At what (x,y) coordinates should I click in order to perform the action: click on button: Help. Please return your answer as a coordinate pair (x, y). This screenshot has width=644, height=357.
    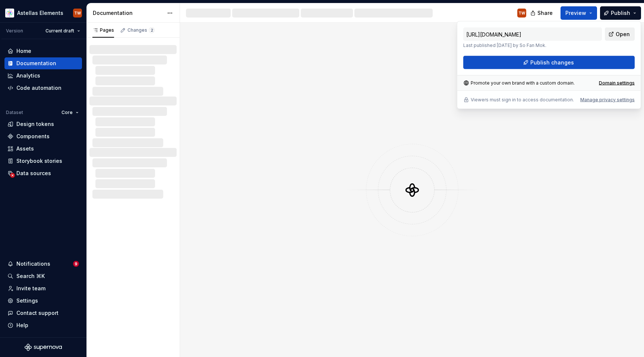
    Looking at the image, I should click on (43, 325).